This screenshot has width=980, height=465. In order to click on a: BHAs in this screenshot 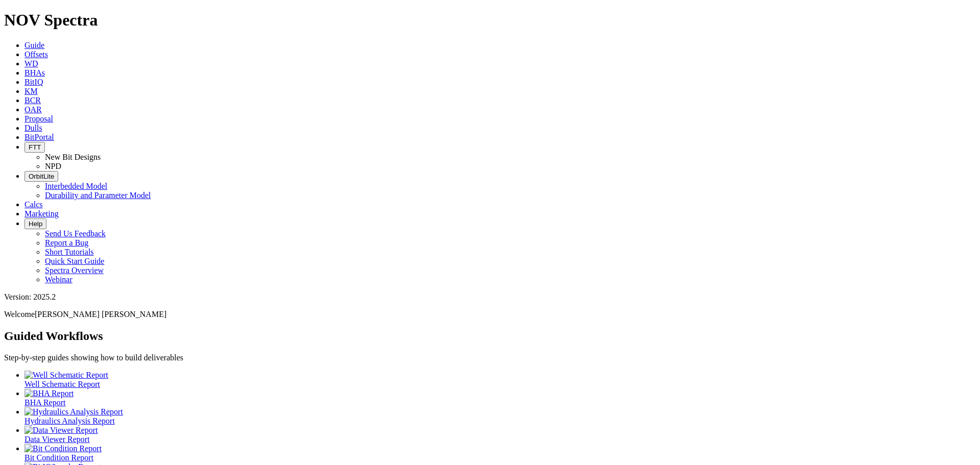, I will do `click(35, 72)`.